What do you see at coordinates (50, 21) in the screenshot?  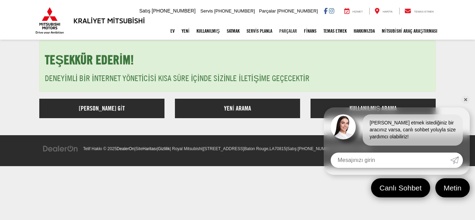 I see `img: Mitsubishi` at bounding box center [50, 21].